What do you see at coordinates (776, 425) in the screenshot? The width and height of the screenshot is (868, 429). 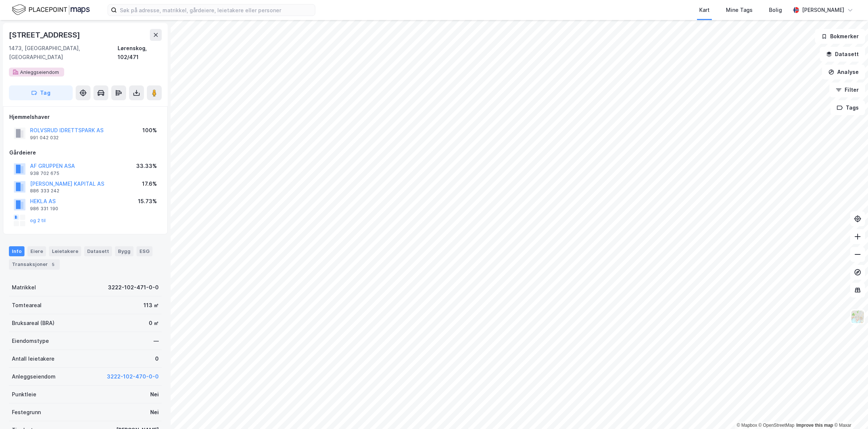 I see `a: OpenStreetMap` at bounding box center [776, 425].